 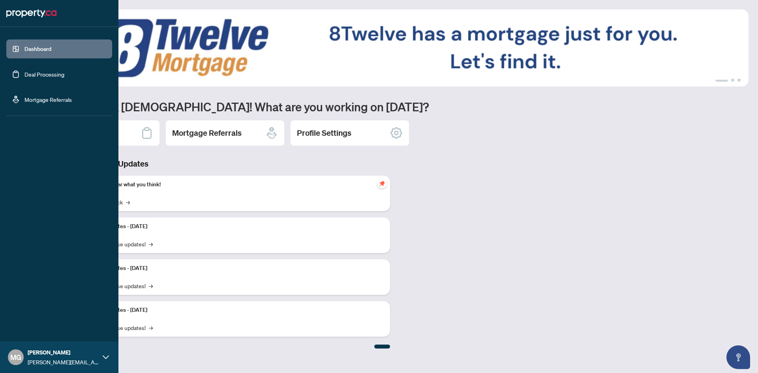 What do you see at coordinates (722, 80) in the screenshot?
I see `button: 1` at bounding box center [722, 80].